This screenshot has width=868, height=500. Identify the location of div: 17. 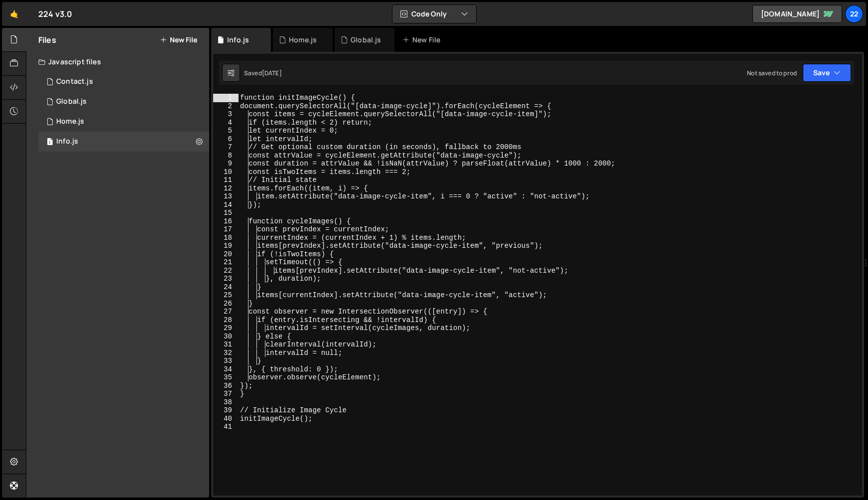
(225, 229).